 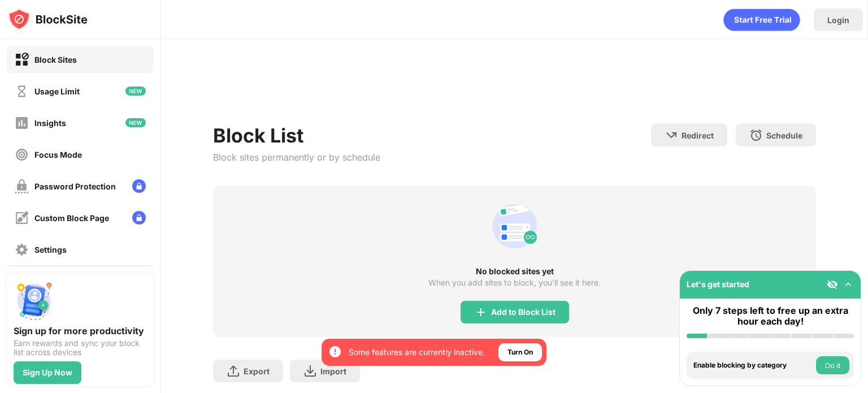 I want to click on img: block-on.svg, so click(x=21, y=59).